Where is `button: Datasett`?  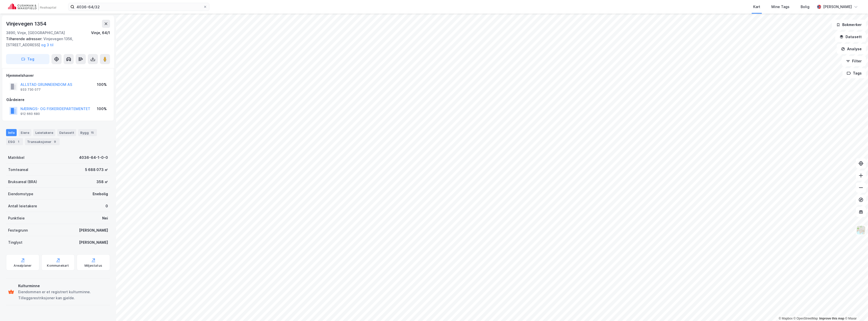 button: Datasett is located at coordinates (851, 37).